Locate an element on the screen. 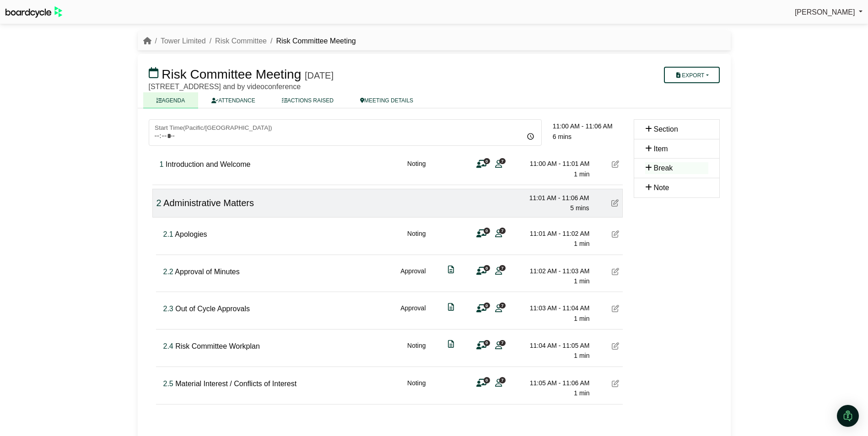 The height and width of the screenshot is (436, 868). div: 11:02 AM - 11:03 AM is located at coordinates (558, 271).